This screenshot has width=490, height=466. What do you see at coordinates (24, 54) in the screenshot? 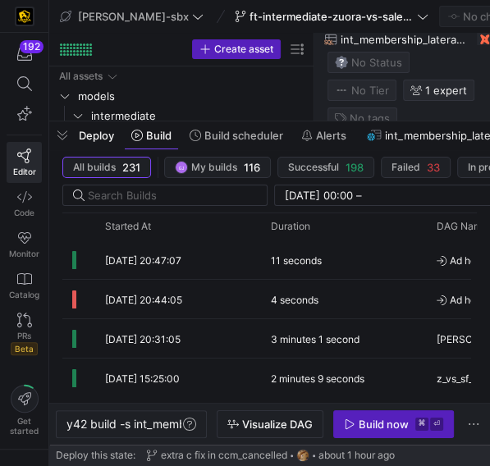
I see `button: 192` at bounding box center [24, 54].